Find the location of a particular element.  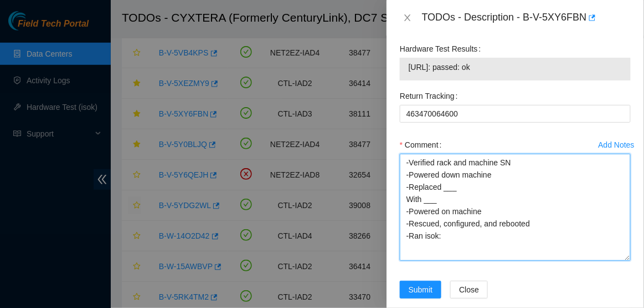

div: Add Notes is located at coordinates (616, 145).